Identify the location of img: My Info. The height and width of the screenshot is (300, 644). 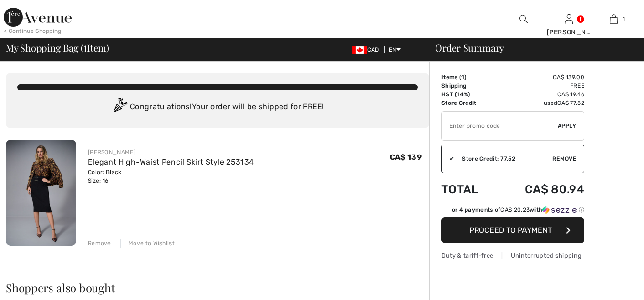
(569, 19).